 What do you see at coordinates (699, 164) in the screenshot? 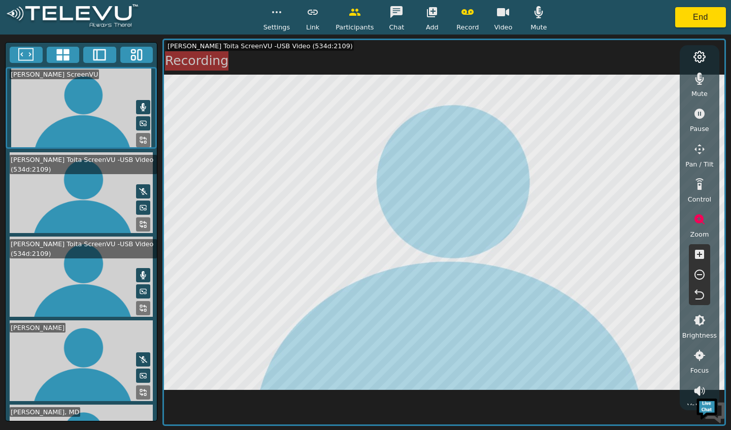
I see `span: Pan / Tilt` at bounding box center [699, 164].